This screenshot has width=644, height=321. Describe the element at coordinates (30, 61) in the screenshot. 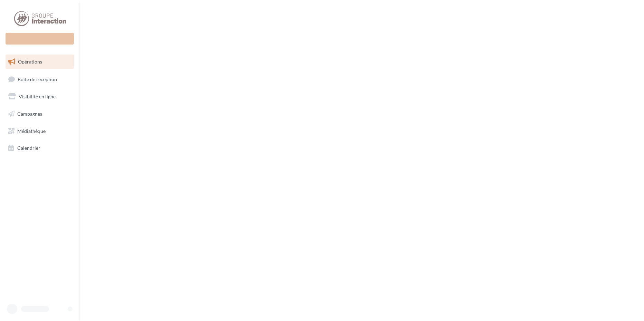

I see `span: Opérations` at that location.